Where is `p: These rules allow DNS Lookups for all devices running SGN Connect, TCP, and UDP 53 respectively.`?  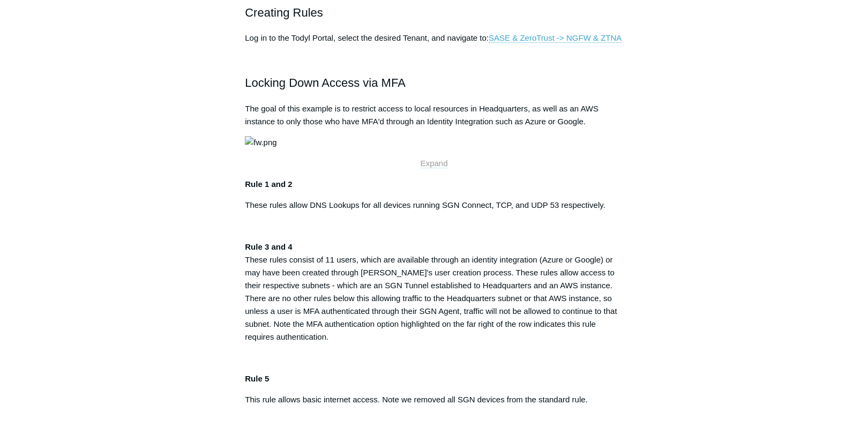 p: These rules allow DNS Lookups for all devices running SGN Connect, TCP, and UDP 53 respectively. is located at coordinates (434, 206).